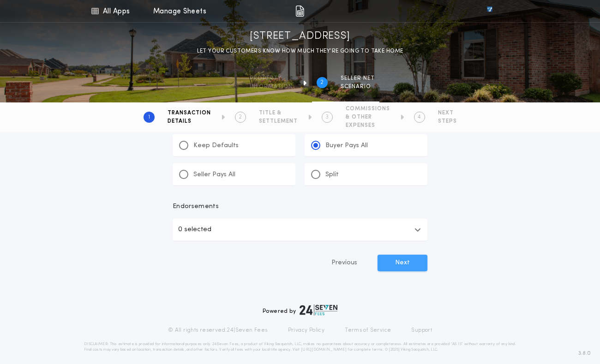 This screenshot has width=600, height=364. Describe the element at coordinates (300, 347) in the screenshot. I see `p: DISCLAIMER: This estimate is provided for informational purposes only. 24|Seven Fees, a product o...` at that location.